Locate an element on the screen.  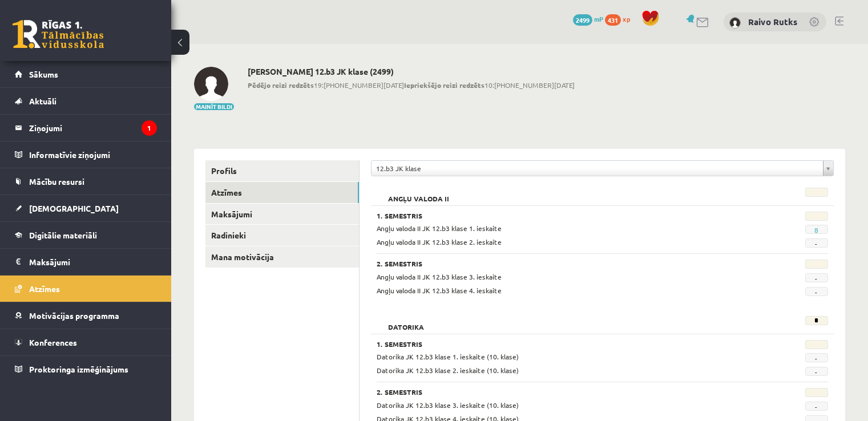
a: Aktuāli is located at coordinates (85, 101).